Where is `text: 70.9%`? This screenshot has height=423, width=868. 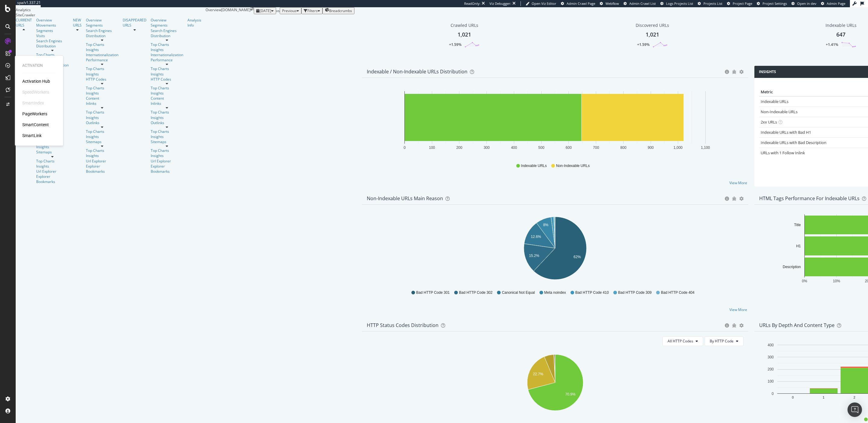 text: 70.9% is located at coordinates (570, 394).